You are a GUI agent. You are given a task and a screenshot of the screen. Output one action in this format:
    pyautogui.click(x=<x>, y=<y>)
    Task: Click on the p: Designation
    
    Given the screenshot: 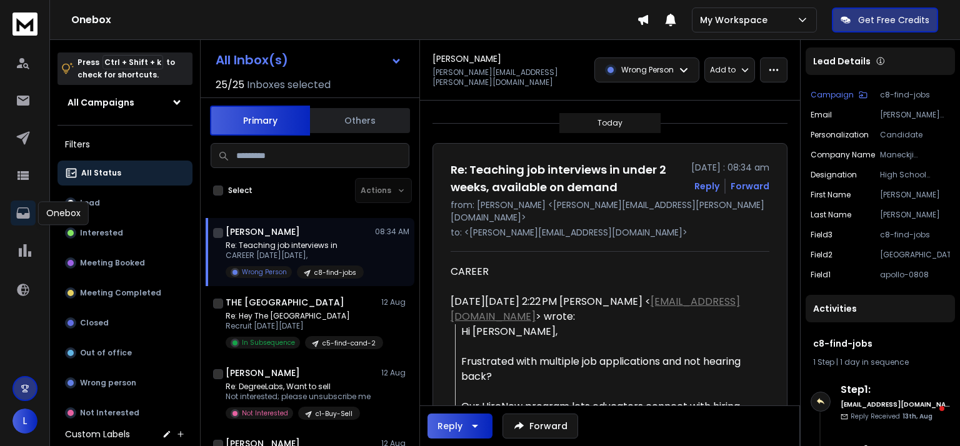 What is the action you would take?
    pyautogui.click(x=834, y=175)
    